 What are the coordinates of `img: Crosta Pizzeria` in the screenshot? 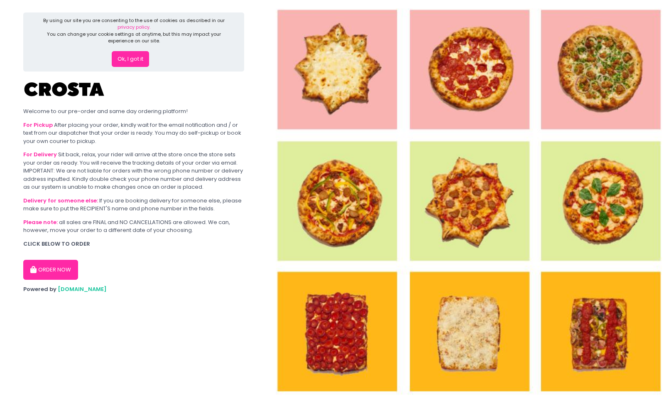 It's located at (65, 89).